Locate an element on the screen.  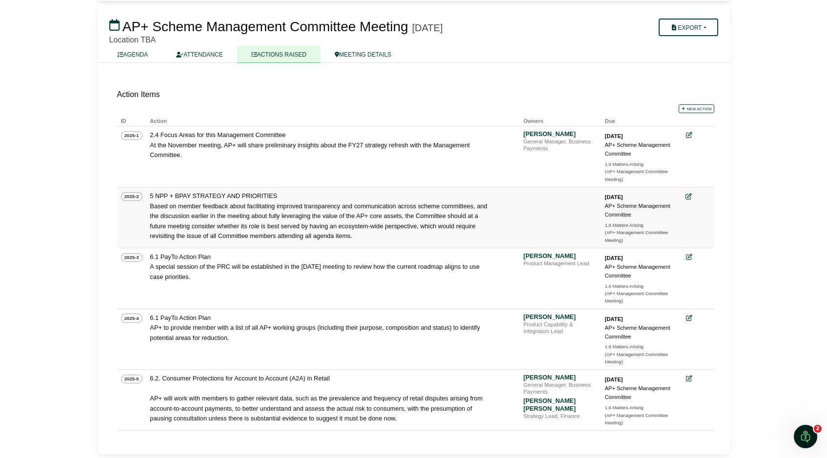
th: Due is located at coordinates (642, 120).